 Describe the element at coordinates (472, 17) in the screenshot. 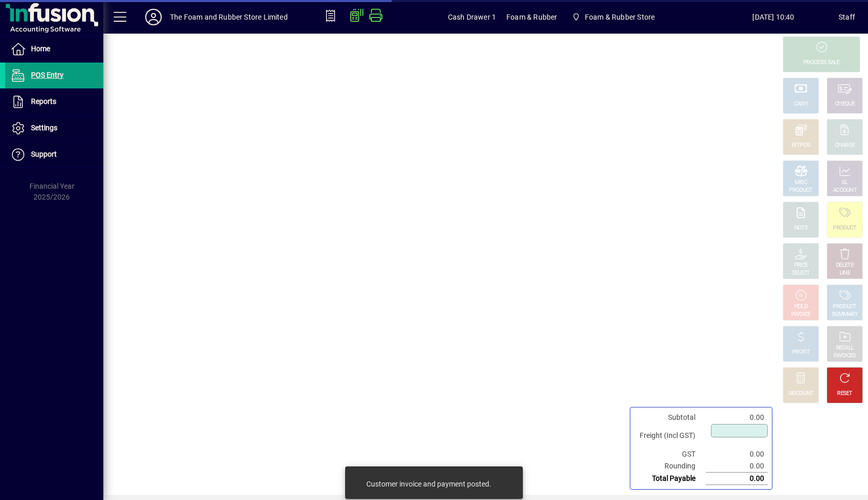

I see `span: Cash Drawer 1` at that location.